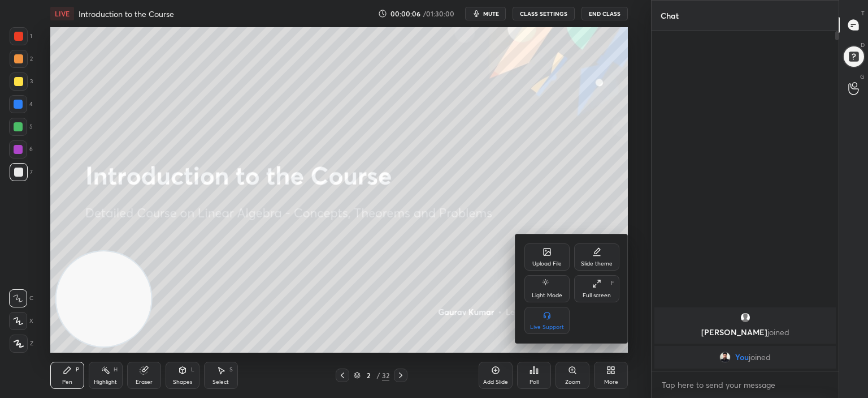 The image size is (868, 398). What do you see at coordinates (547, 264) in the screenshot?
I see `div: Upload File` at bounding box center [547, 264].